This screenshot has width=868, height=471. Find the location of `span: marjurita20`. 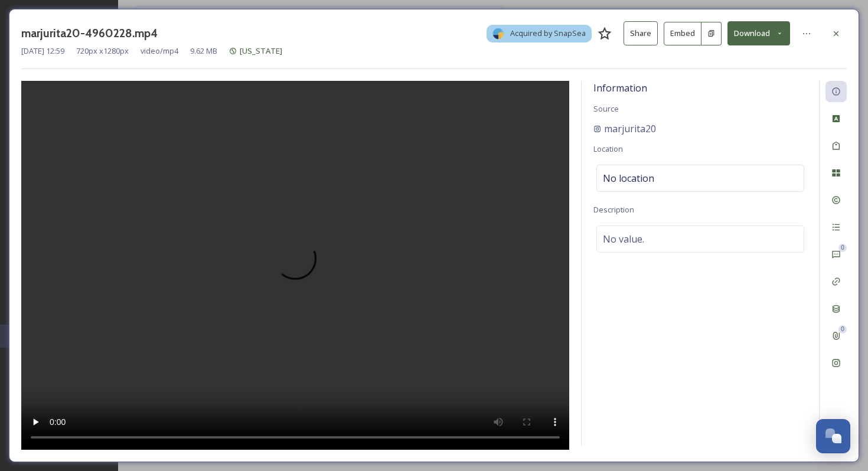

span: marjurita20 is located at coordinates (630, 128).